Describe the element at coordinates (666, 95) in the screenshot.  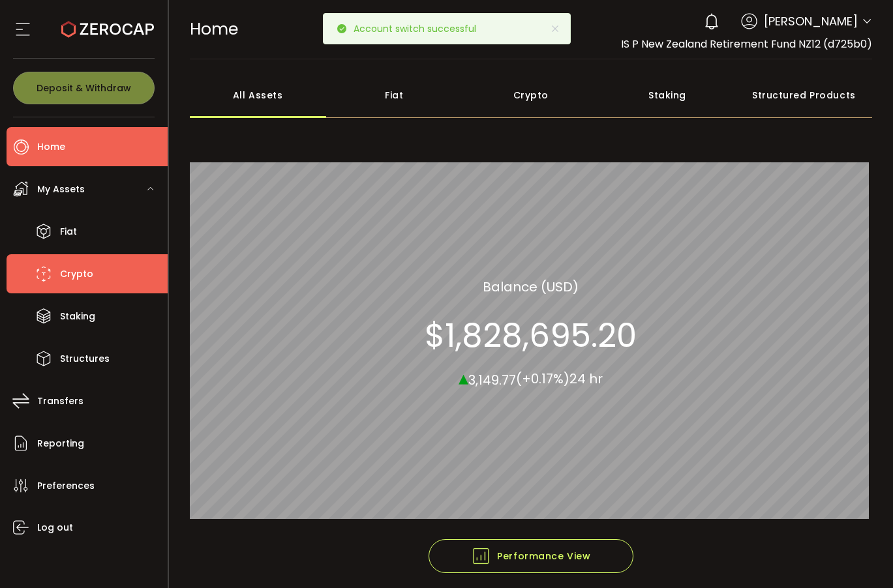
I see `div: Staking` at that location.